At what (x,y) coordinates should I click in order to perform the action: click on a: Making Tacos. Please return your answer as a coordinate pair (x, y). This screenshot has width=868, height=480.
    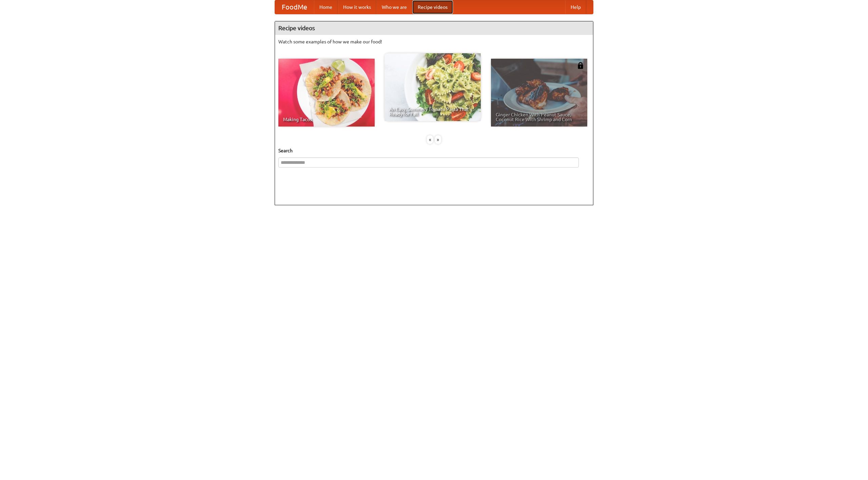
    Looking at the image, I should click on (326, 92).